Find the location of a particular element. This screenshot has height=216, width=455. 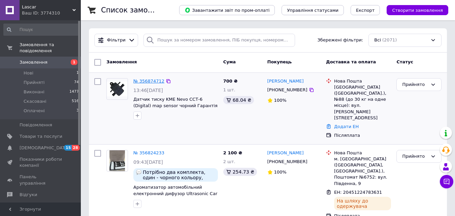

button: Завантажити звіт по пром-оплаті is located at coordinates (227, 10).